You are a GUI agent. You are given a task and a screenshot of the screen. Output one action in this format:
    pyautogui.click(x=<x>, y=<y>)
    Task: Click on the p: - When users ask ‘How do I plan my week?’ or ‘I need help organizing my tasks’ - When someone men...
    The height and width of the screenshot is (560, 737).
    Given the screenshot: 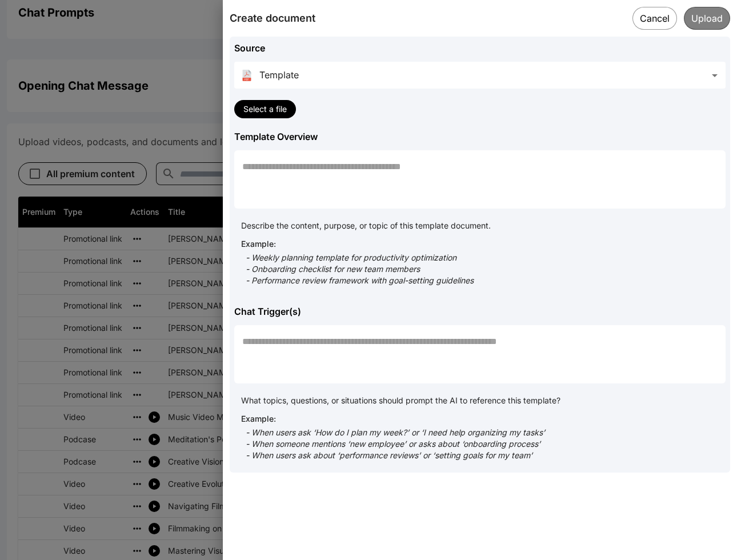 What is the action you would take?
    pyautogui.click(x=480, y=444)
    